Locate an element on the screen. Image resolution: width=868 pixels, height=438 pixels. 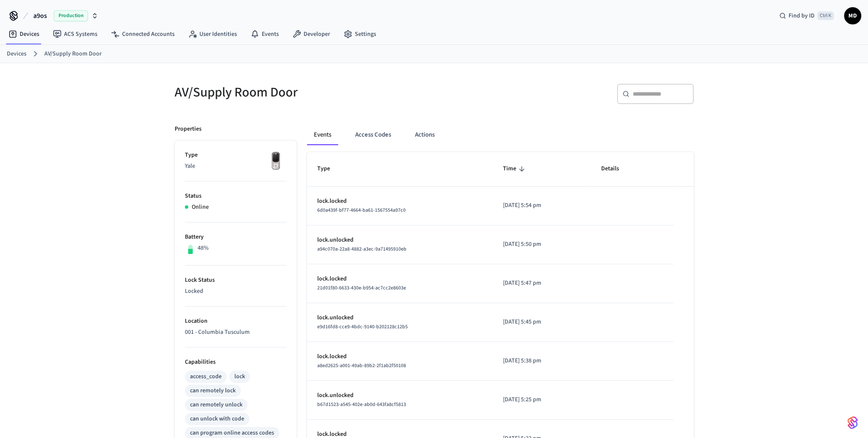
p: 48% is located at coordinates (203, 248).